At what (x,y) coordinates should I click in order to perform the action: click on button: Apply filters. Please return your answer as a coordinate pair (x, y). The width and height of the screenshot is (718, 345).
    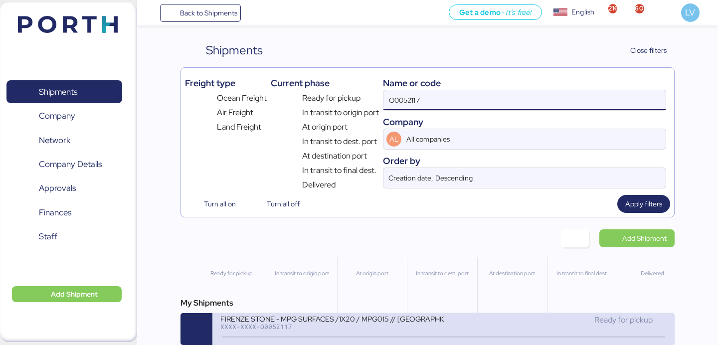
    Looking at the image, I should click on (643, 204).